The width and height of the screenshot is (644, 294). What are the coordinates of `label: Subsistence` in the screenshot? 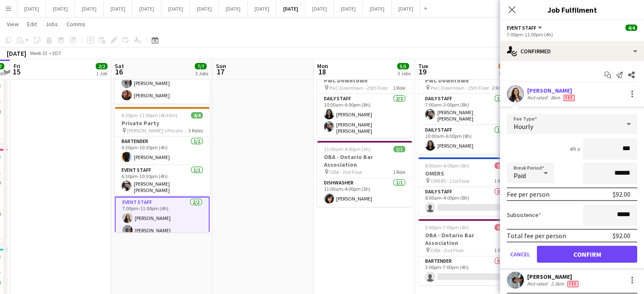 It's located at (523, 215).